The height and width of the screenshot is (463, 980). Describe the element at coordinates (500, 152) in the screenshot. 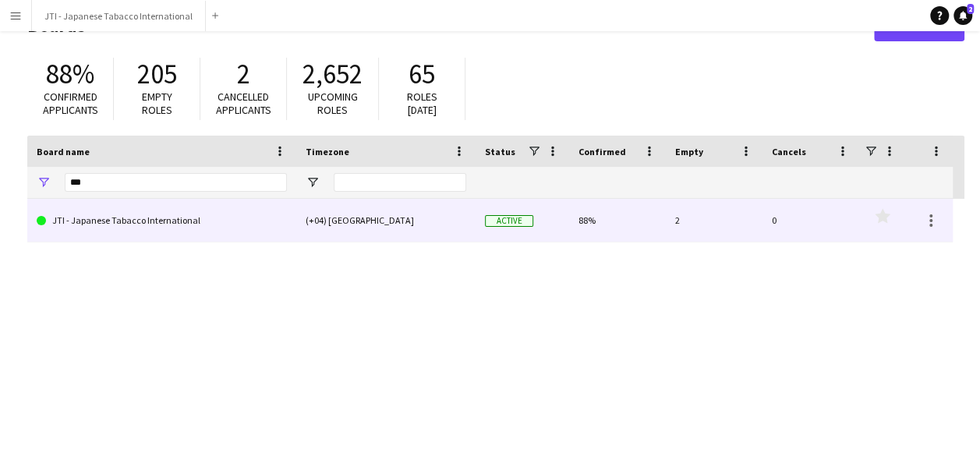

I see `span: Status` at that location.